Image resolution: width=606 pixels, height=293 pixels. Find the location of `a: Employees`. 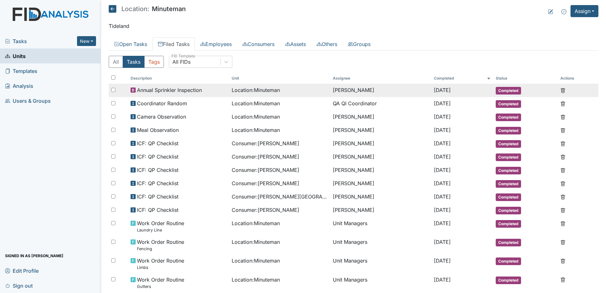

a: Employees is located at coordinates (216, 44).